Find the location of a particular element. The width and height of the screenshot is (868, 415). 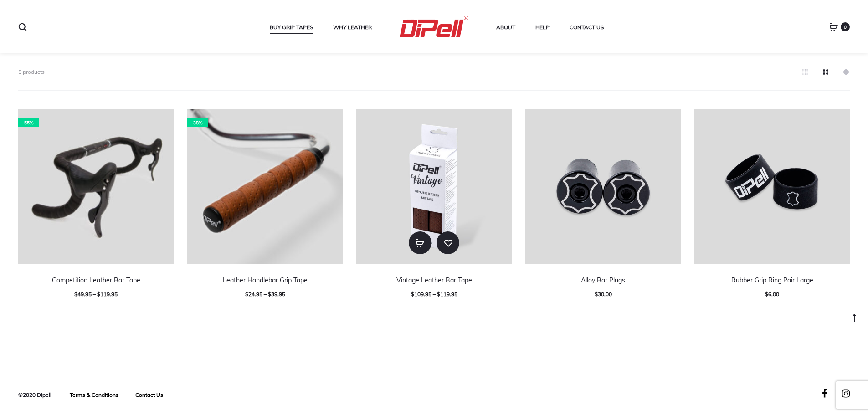

div: ©2020 Dipell is located at coordinates (35, 395).